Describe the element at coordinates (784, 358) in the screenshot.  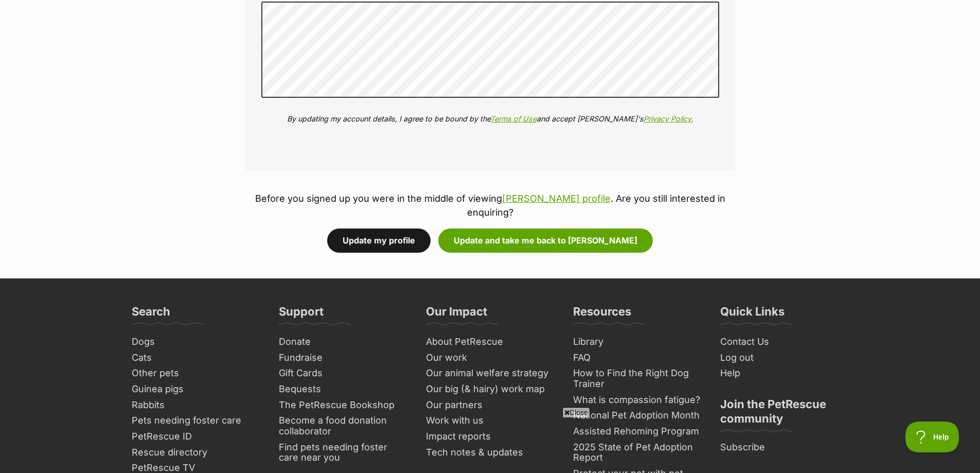
I see `a: Log out` at that location.